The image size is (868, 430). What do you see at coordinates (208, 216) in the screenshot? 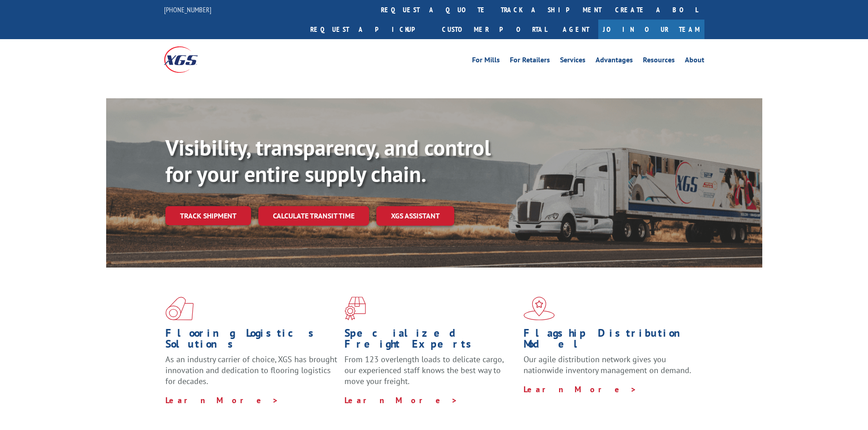
I see `a: Track shipment` at bounding box center [208, 216].